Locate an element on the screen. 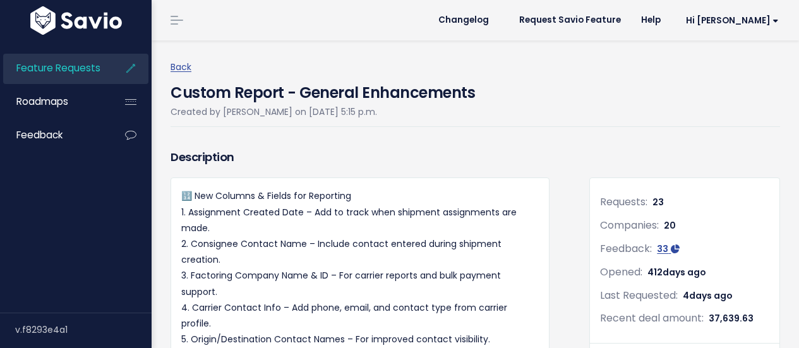  span: Feedback: is located at coordinates (626, 248).